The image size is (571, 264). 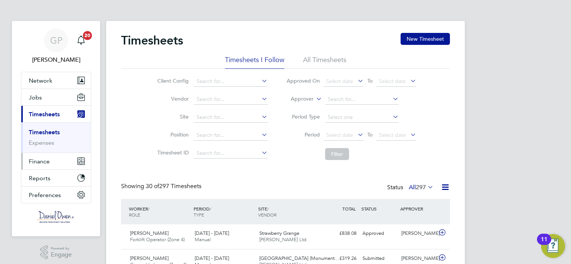 What do you see at coordinates (421, 187) in the screenshot?
I see `label: All` at bounding box center [421, 187].